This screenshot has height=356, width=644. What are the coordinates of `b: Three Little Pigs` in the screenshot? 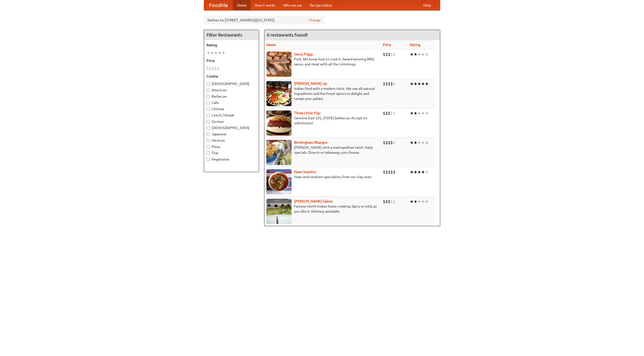 It's located at (307, 113).